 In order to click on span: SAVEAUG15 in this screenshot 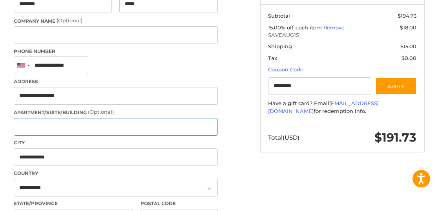, I will do `click(342, 35)`.